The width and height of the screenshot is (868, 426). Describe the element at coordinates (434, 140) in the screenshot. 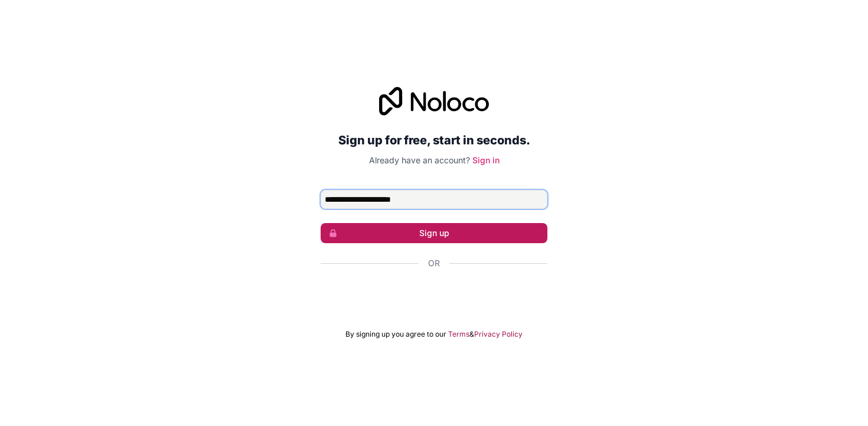

I see `h2: Sign up for free, start in seconds.` at that location.